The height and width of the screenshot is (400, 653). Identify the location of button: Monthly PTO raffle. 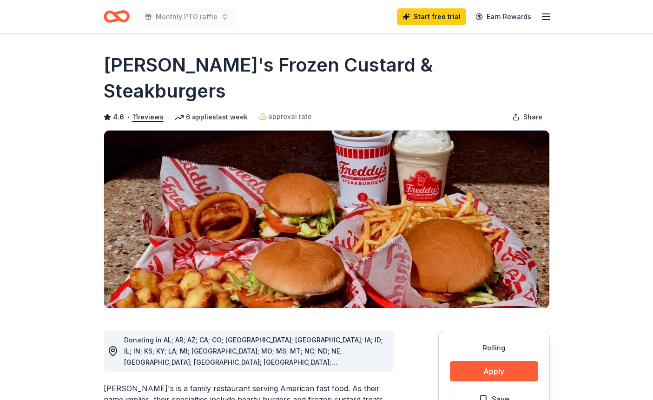
(186, 17).